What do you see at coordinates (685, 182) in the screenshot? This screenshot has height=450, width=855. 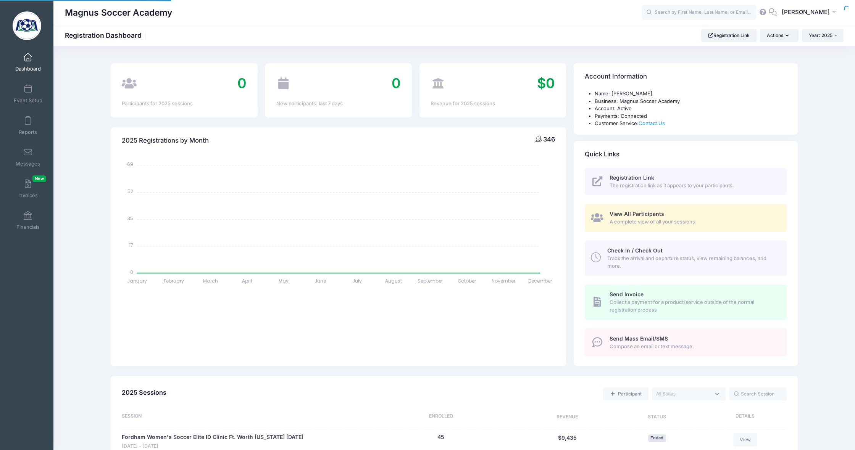 I see `a: Registration Link The registration link as it appears to your participants.` at bounding box center [685, 182].